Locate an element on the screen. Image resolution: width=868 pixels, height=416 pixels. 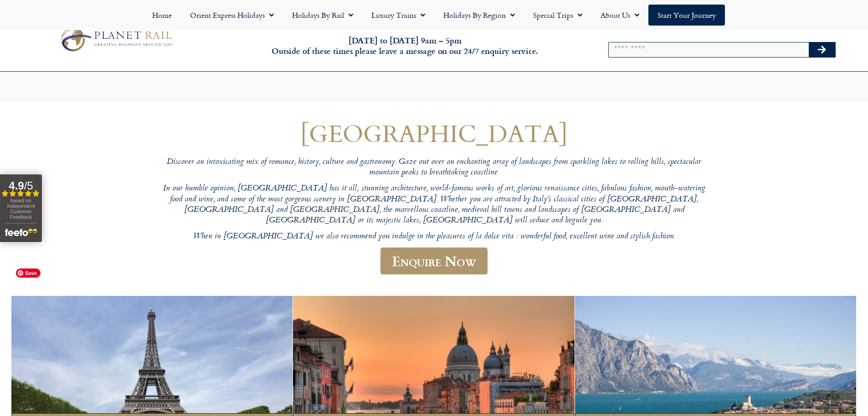
nav: Menu is located at coordinates (434, 15).